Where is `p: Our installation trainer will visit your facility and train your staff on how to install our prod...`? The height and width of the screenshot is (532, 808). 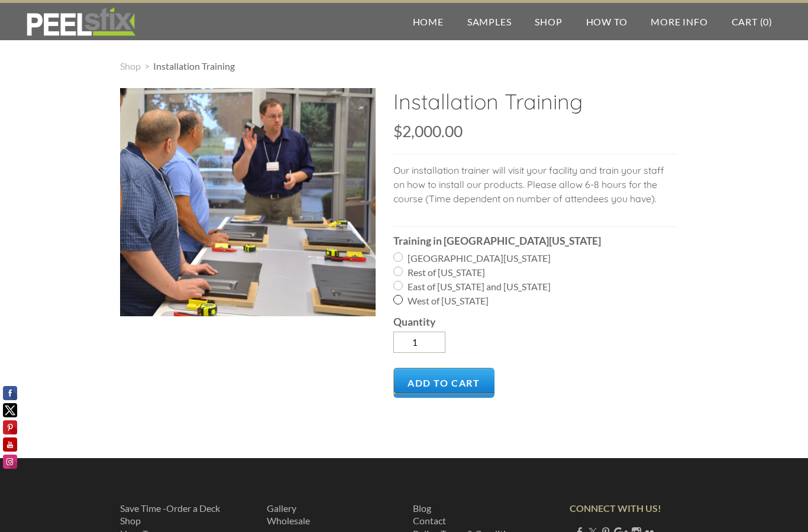 p: Our installation trainer will visit your facility and train your staff on how to install our prod... is located at coordinates (535, 190).